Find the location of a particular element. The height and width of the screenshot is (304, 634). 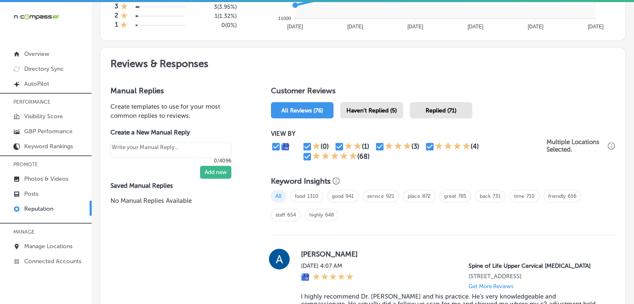

span: All Reviews (76) is located at coordinates (302, 110).